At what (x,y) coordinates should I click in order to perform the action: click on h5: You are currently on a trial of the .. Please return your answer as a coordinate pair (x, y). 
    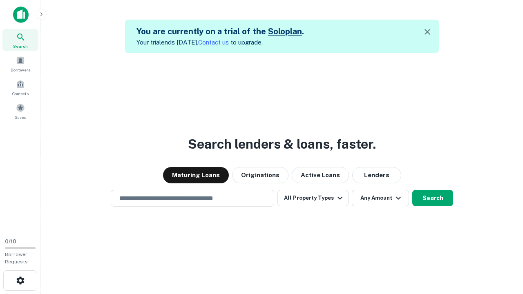
    Looking at the image, I should click on (220, 31).